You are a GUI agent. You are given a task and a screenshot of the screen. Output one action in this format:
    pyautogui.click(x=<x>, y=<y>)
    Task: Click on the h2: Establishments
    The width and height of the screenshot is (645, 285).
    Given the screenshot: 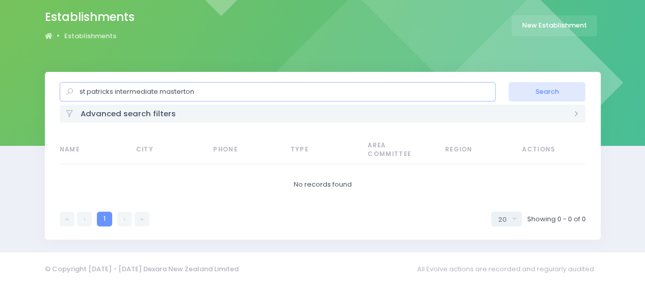 What is the action you would take?
    pyautogui.click(x=90, y=17)
    